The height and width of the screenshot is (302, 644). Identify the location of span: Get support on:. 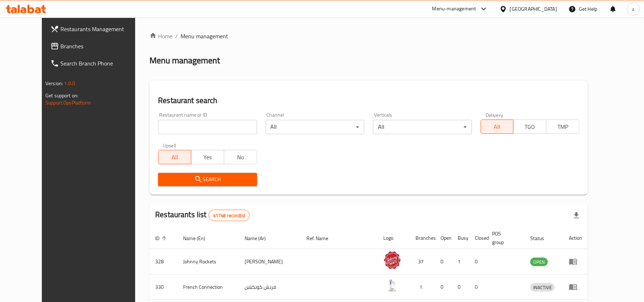
(62, 96).